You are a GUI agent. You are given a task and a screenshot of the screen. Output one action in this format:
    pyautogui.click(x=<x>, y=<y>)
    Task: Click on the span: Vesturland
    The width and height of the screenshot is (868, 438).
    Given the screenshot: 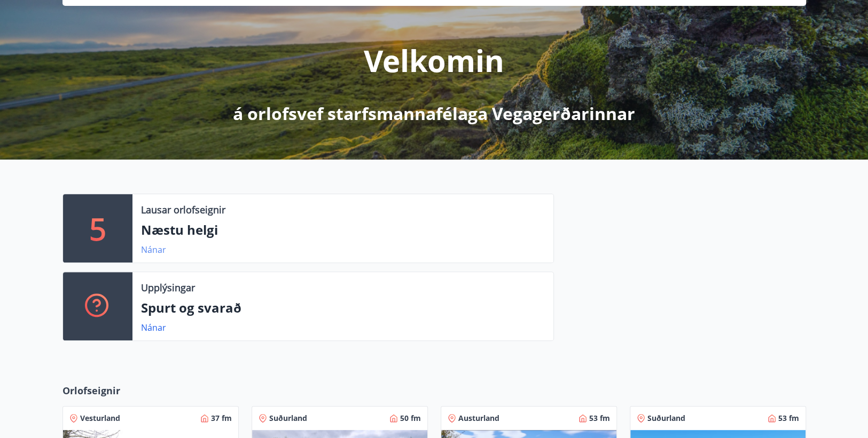 What is the action you would take?
    pyautogui.click(x=100, y=419)
    